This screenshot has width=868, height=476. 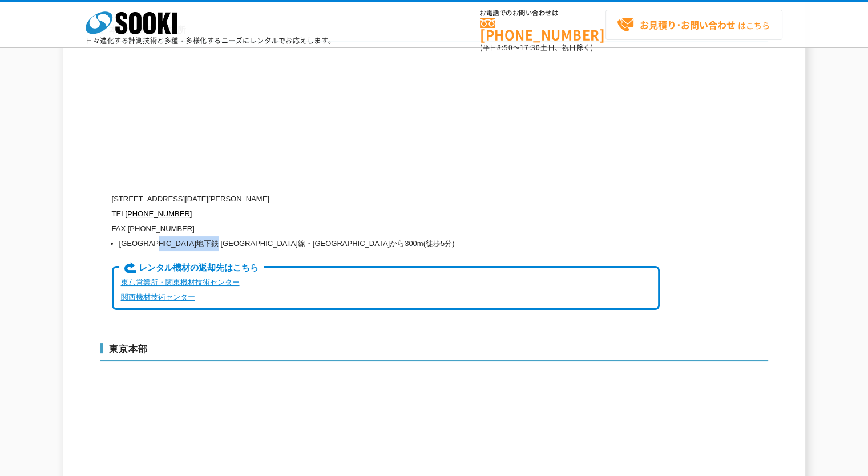 I want to click on span: お電話でのお問い合わせは, so click(x=542, y=13).